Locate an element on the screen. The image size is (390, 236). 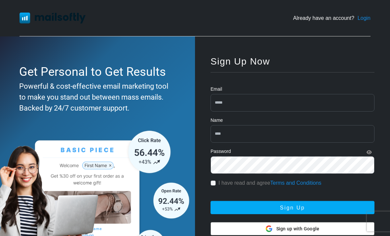
span: Sign up with Google is located at coordinates (298, 229).